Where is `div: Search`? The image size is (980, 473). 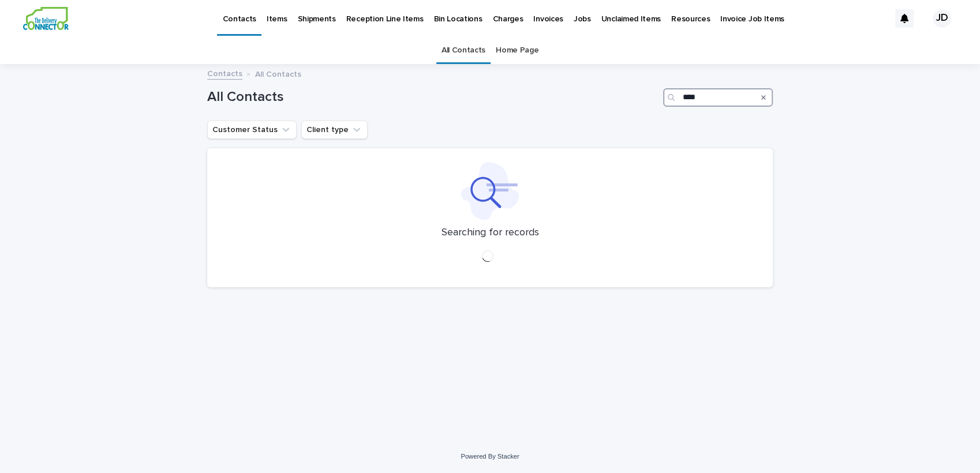
div: Search is located at coordinates (718, 97).